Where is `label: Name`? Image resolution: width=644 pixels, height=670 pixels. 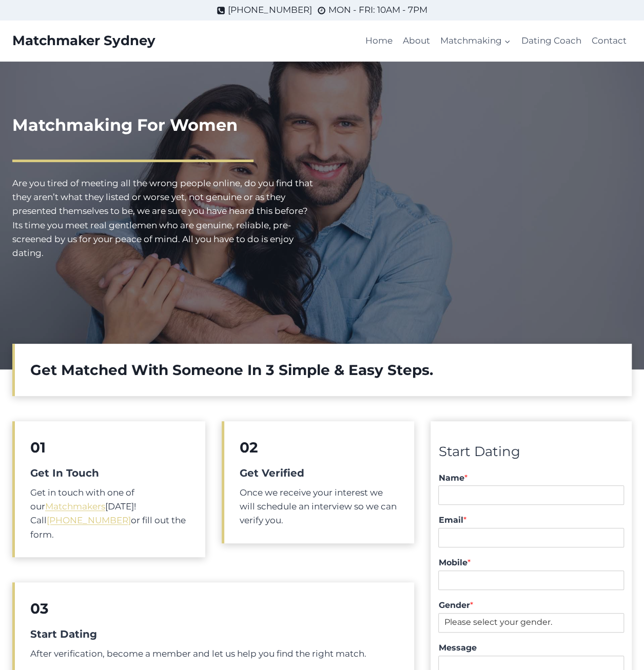
label: Name is located at coordinates (531, 478).